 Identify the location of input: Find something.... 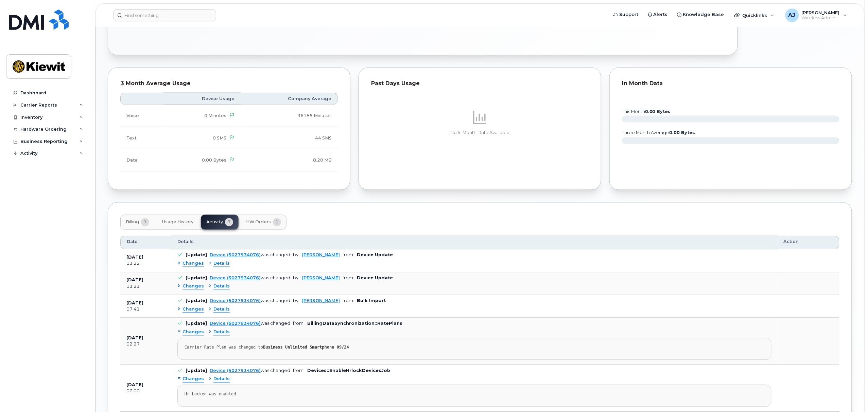
(164, 15).